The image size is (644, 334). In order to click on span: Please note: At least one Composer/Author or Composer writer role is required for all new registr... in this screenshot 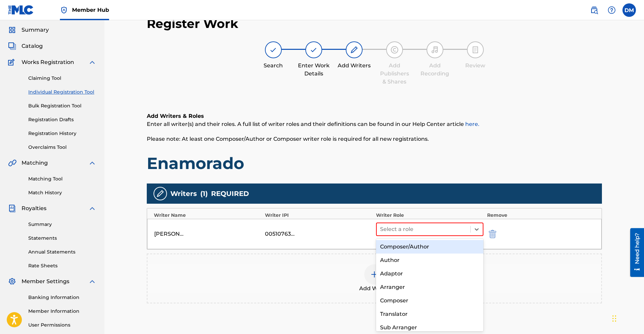, I will do `click(287, 138)`.